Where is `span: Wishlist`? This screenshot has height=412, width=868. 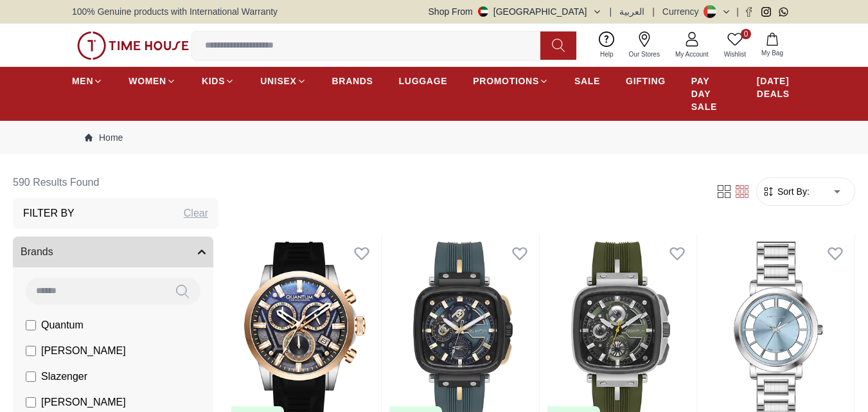 span: Wishlist is located at coordinates (735, 54).